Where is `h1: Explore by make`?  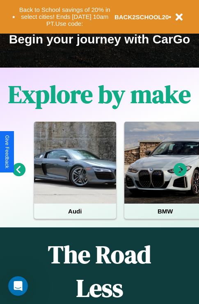
h1: Explore by make is located at coordinates (99, 94).